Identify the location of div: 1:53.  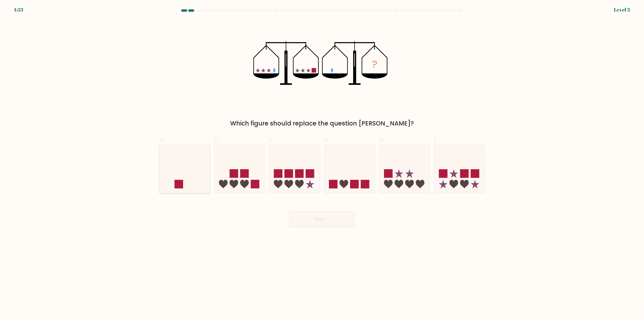
(19, 10).